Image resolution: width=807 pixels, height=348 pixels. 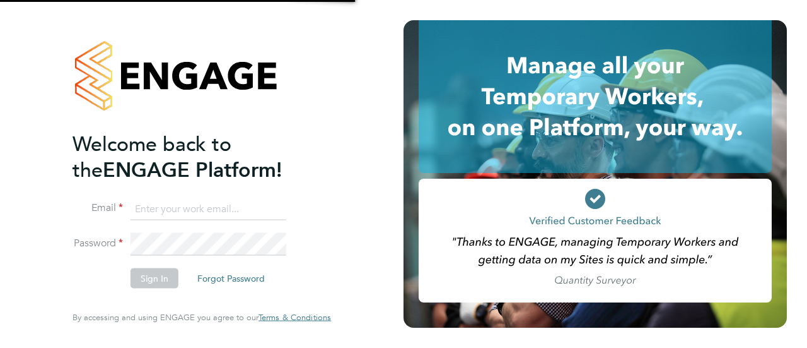 I want to click on span: By accessing and using ENGAGE you agree to our, so click(x=202, y=317).